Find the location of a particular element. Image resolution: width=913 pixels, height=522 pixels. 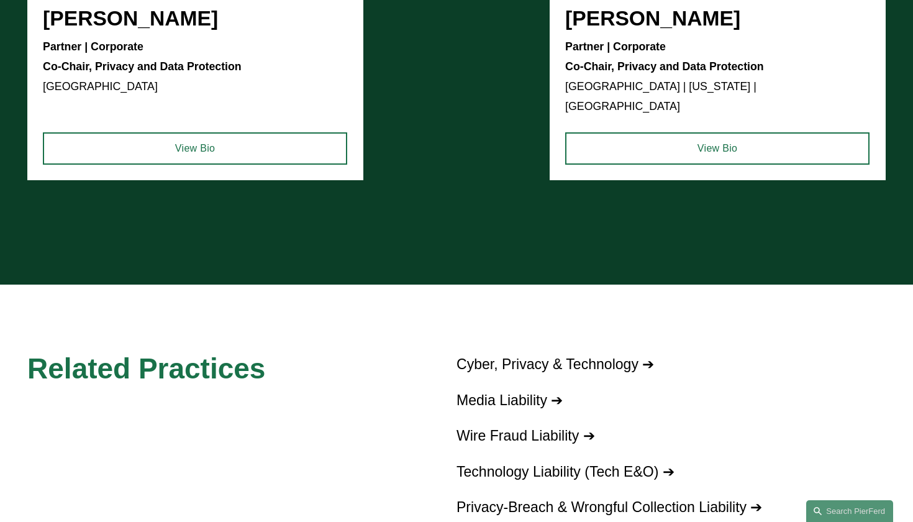

a: Privacy-Breach & Wrongful Collection Liability ➔ is located at coordinates (609, 507).